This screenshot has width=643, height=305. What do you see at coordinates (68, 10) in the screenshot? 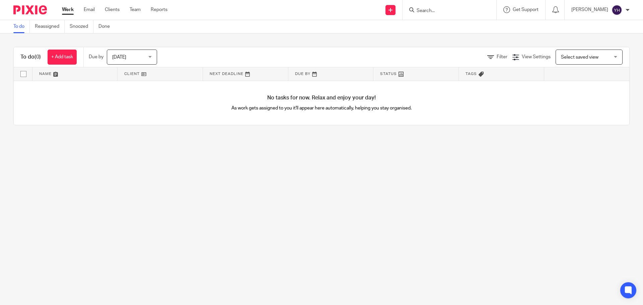
I see `a: Work` at bounding box center [68, 10].